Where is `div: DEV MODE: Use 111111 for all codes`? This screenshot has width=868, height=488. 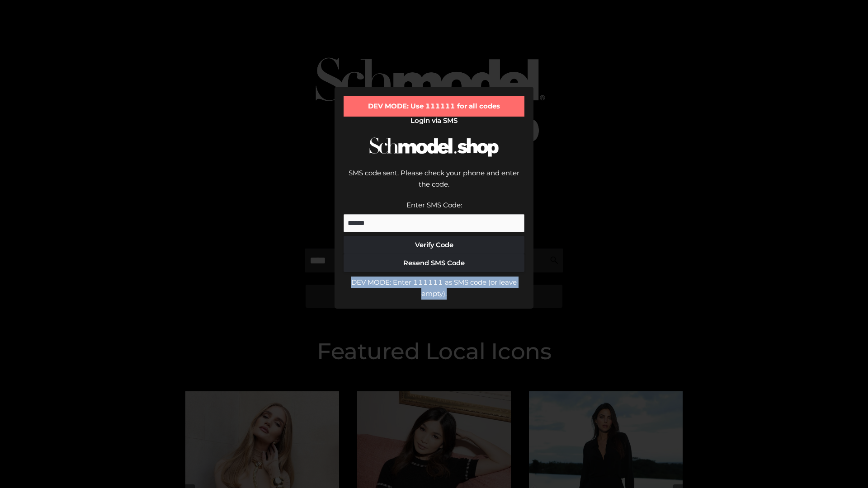 div: DEV MODE: Use 111111 for all codes is located at coordinates (434, 106).